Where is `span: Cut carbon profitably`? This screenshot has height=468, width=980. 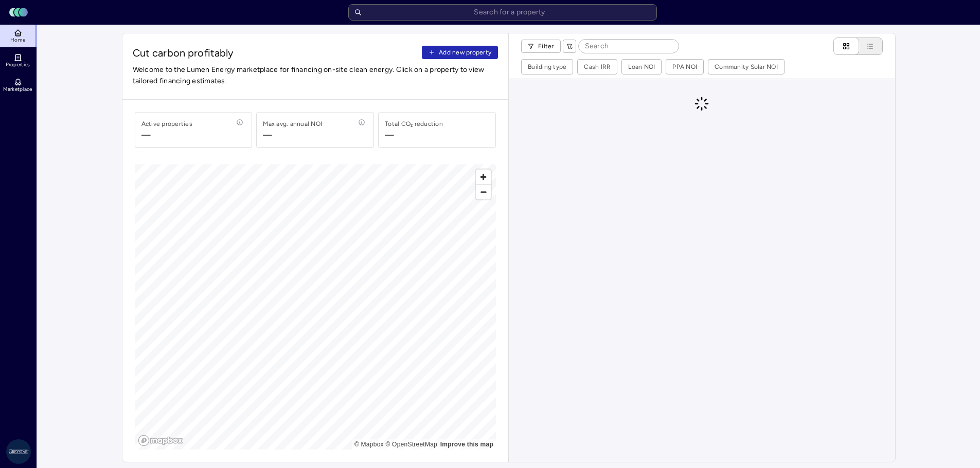
span: Cut carbon profitably is located at coordinates (275, 53).